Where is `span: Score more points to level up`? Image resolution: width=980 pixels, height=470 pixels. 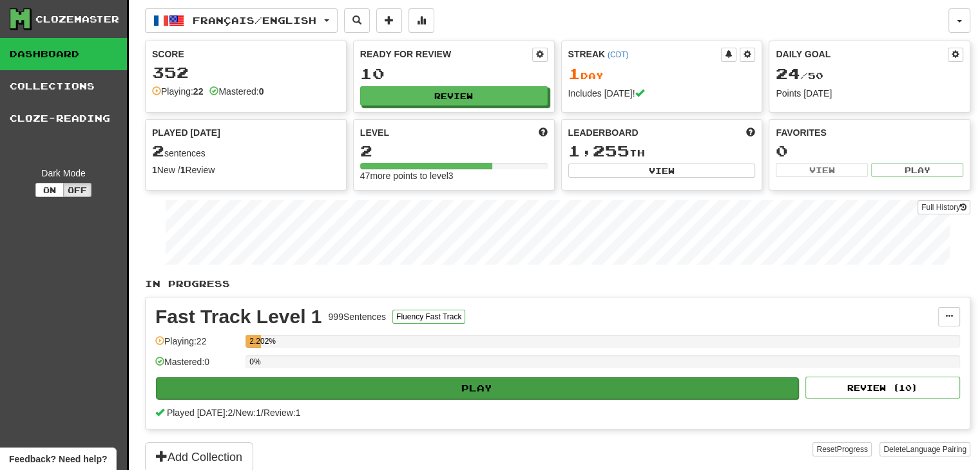
span: Score more points to level up is located at coordinates (543, 132).